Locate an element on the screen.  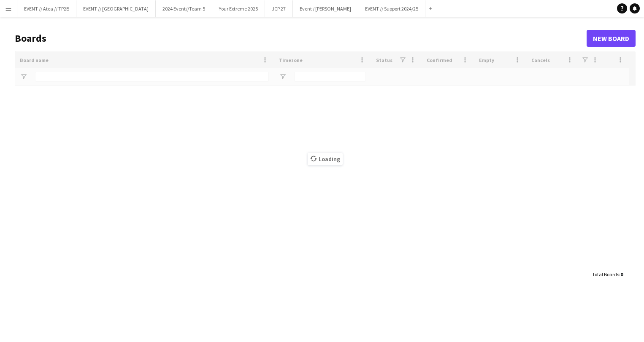
span: 0 is located at coordinates (622, 274).